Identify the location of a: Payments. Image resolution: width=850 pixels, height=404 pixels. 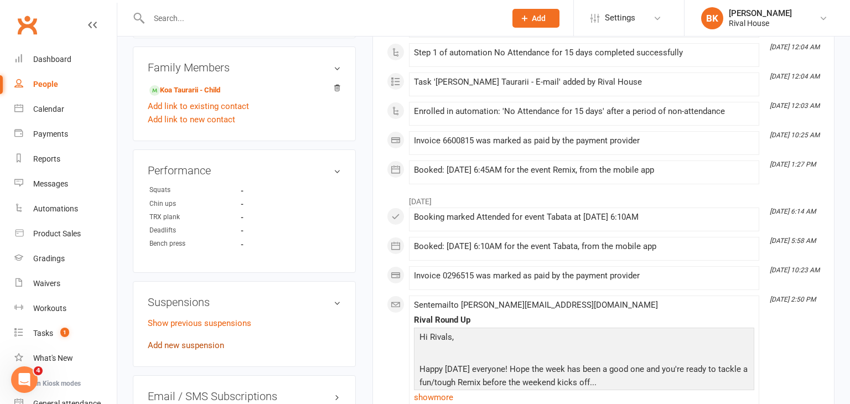
(65, 134).